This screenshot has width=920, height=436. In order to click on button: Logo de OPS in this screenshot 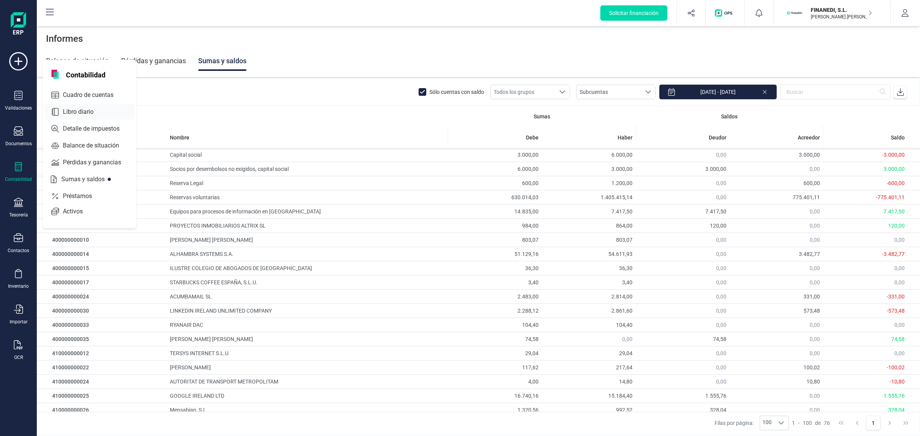, I will do `click(725, 13)`.